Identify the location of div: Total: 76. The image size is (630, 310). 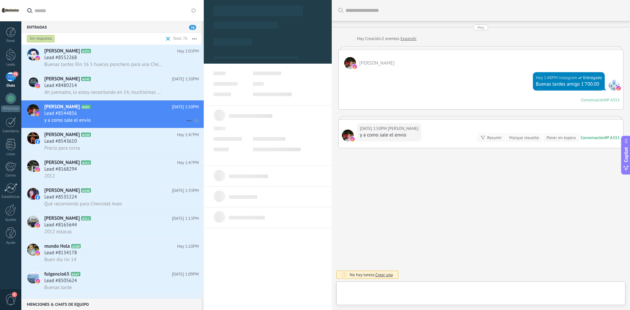
(179, 39).